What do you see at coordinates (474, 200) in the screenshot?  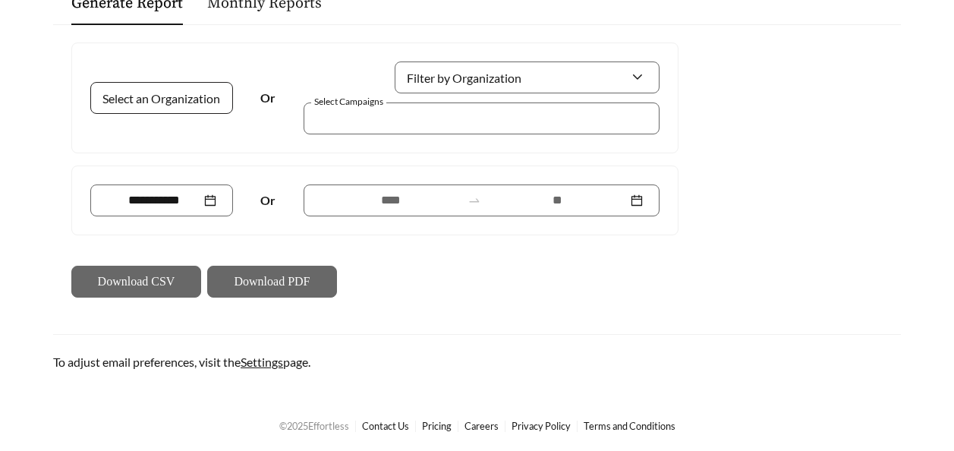 I see `span: swap-right` at bounding box center [474, 200].